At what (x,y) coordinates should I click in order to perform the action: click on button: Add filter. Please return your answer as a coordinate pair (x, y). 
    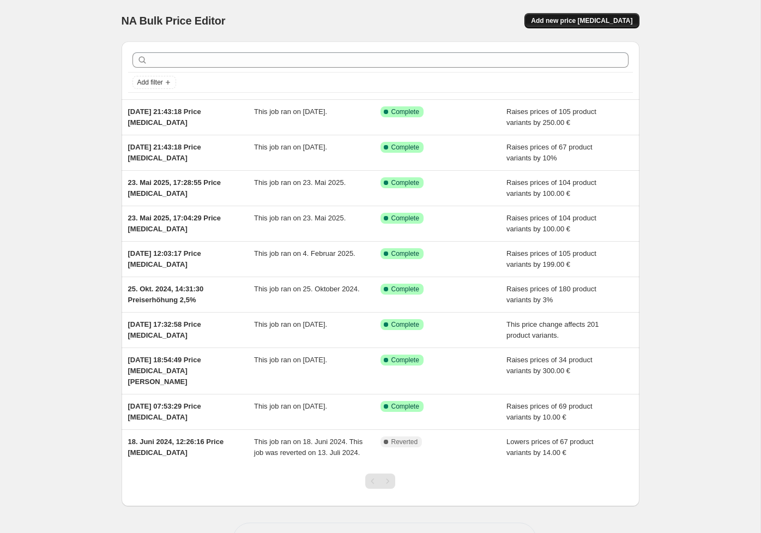
    Looking at the image, I should click on (154, 82).